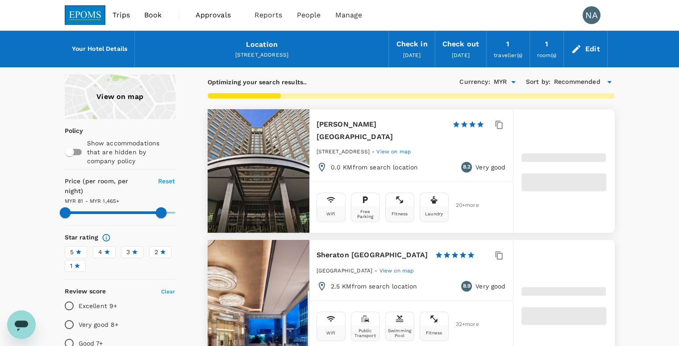 The width and height of the screenshot is (679, 346). Describe the element at coordinates (400, 333) in the screenshot. I see `div: Swimming Pool` at that location.